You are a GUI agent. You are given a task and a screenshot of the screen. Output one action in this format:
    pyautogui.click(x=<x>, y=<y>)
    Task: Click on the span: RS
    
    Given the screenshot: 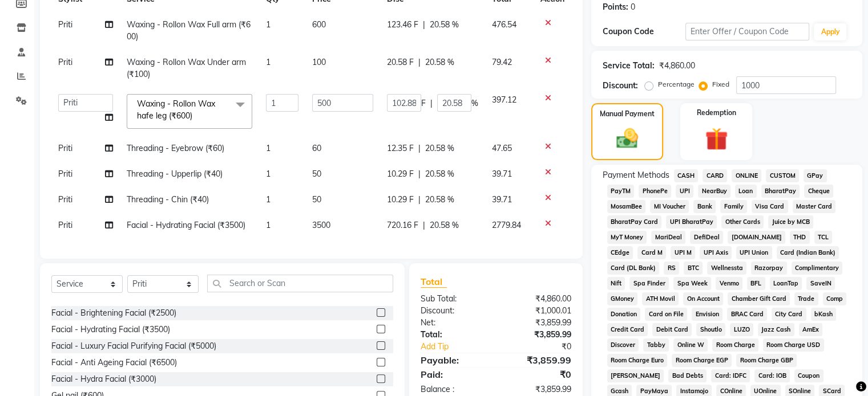 What is the action you would take?
    pyautogui.click(x=671, y=268)
    